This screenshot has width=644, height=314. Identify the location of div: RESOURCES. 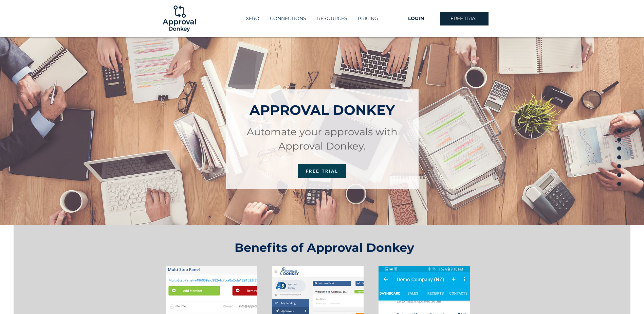
(332, 18).